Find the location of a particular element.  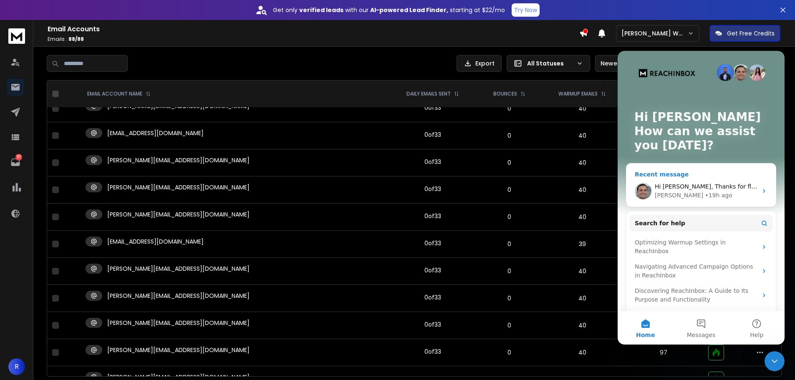

span: R is located at coordinates (17, 367).